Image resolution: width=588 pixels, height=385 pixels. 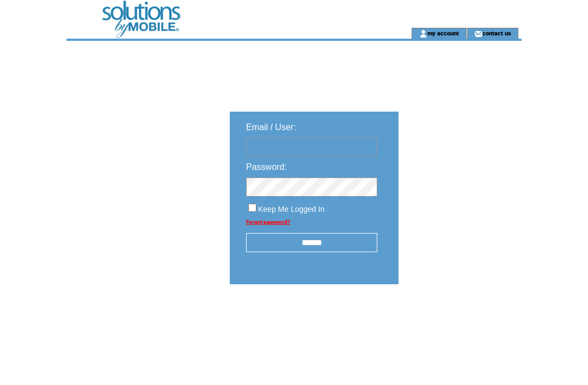 What do you see at coordinates (478, 34) in the screenshot?
I see `img: contact_us_icon.gif;jsessionid=0064A61D357C3DE865588FB9047BE4B3` at bounding box center [478, 34].